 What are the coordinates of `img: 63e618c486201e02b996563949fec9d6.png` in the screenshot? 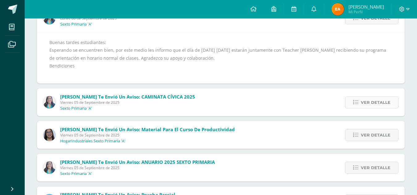 It's located at (338, 9).